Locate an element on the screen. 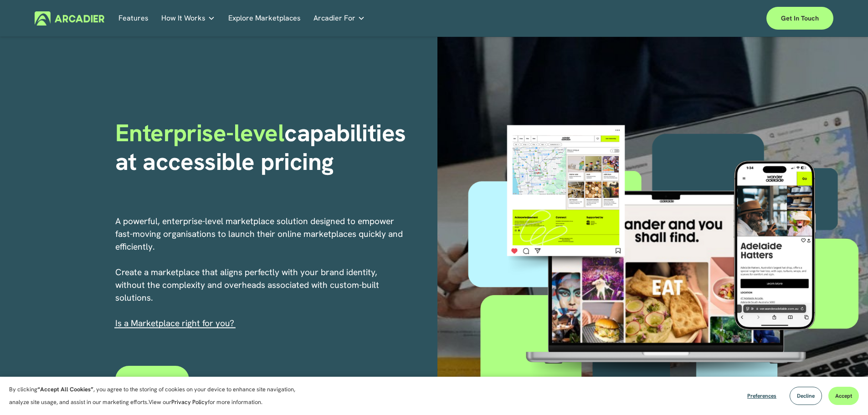  a: Get in touch is located at coordinates (800, 19).